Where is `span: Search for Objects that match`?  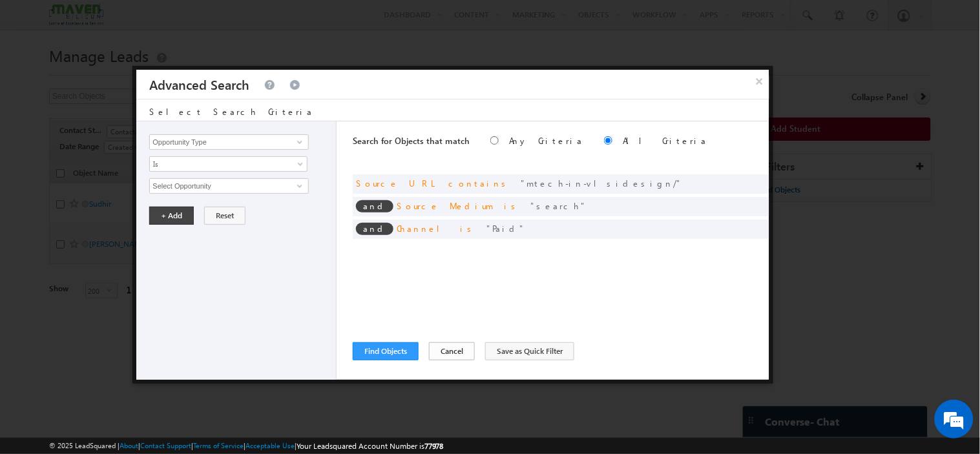
span: Search for Objects that match is located at coordinates (411, 140).